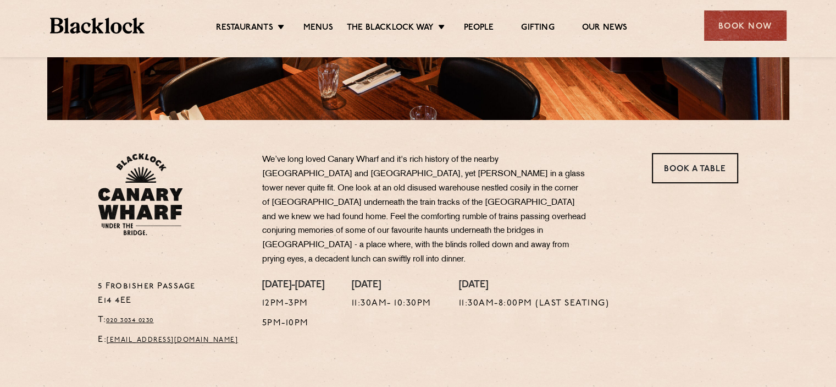  Describe the element at coordinates (746, 25) in the screenshot. I see `div: Book Now` at that location.